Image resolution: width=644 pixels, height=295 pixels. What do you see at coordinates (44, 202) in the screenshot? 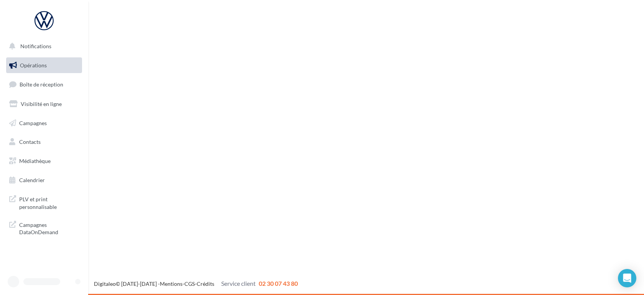
I see `a: PLV et print personnalisable` at bounding box center [44, 202].